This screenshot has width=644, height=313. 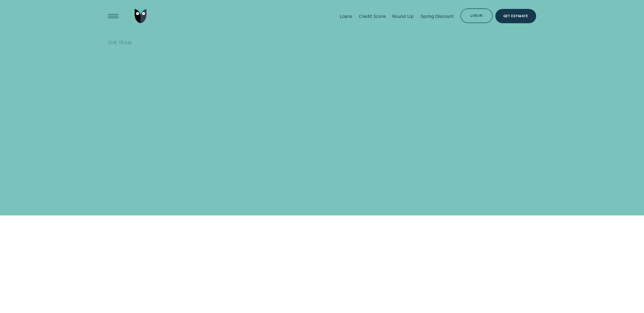 I want to click on h1: The Team, so click(x=178, y=47).